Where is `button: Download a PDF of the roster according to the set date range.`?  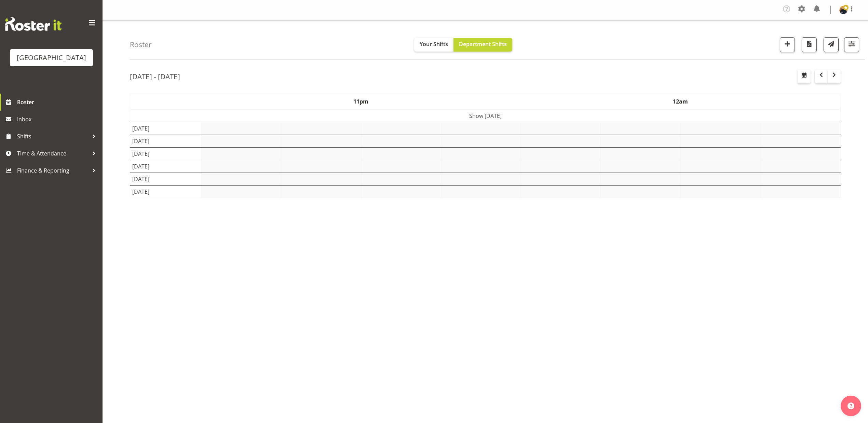
button: Download a PDF of the roster according to the set date range. is located at coordinates (809, 45).